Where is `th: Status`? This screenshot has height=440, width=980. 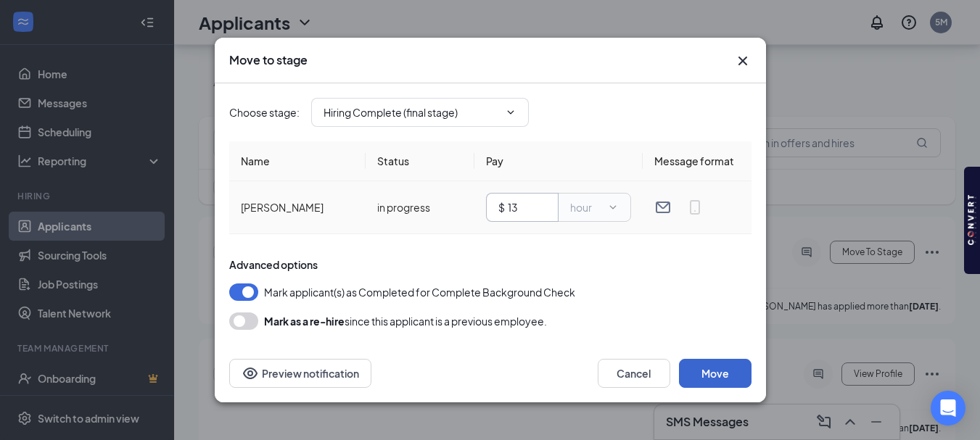 th: Status is located at coordinates (420, 161).